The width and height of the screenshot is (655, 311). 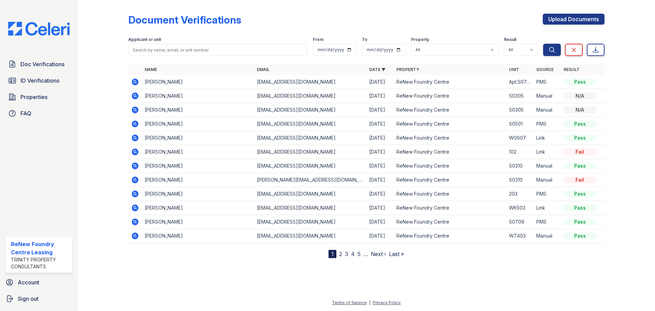 What do you see at coordinates (318, 40) in the screenshot?
I see `label: From` at bounding box center [318, 40].